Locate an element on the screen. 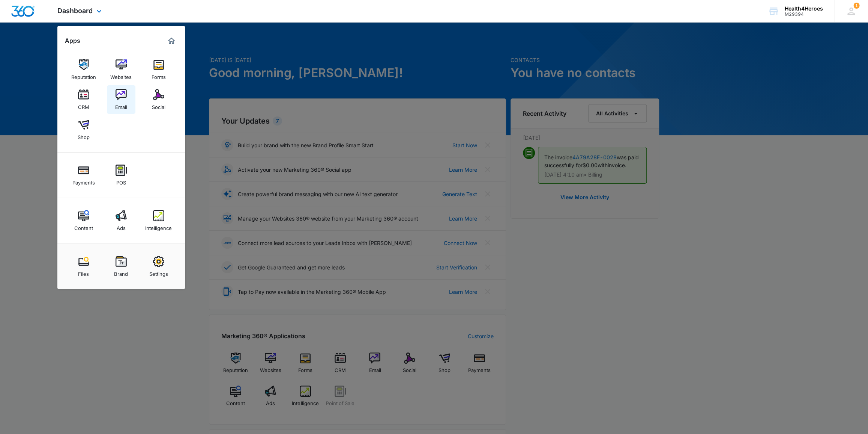 This screenshot has width=868, height=434. div: Brand is located at coordinates (121, 272).